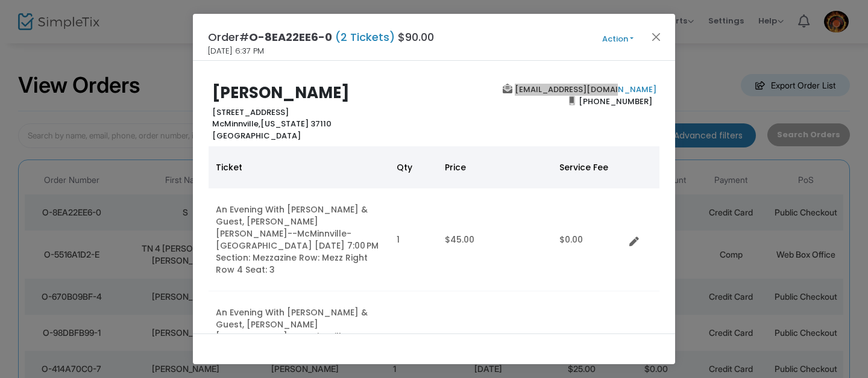  I want to click on button: Close, so click(656, 37).